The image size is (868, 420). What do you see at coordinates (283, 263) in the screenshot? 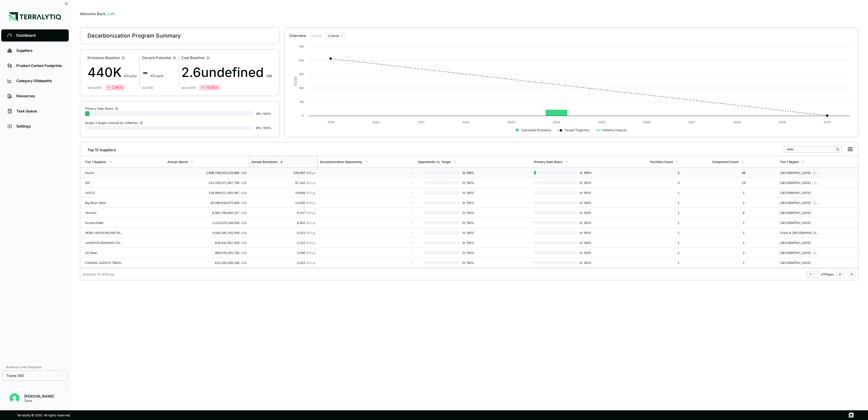
I see `div: 2,033` at bounding box center [283, 263].